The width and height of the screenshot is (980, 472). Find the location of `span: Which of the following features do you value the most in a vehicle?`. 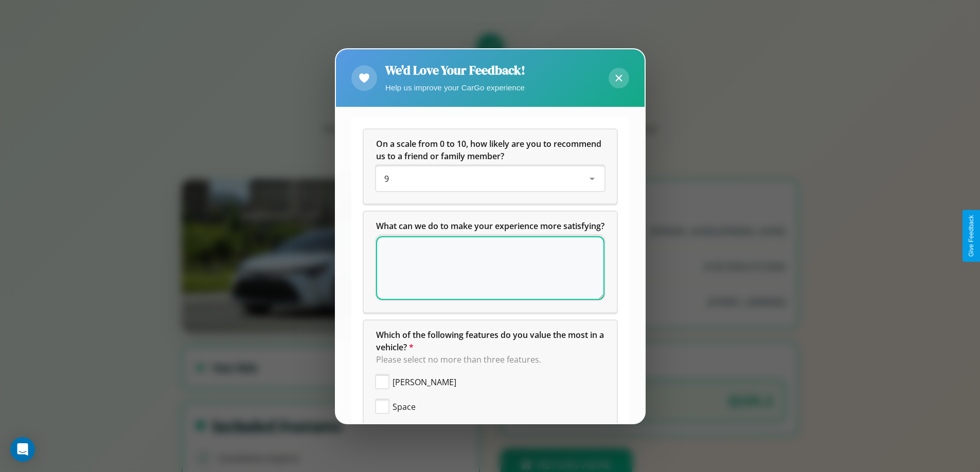

span: Which of the following features do you value the most in a vehicle? is located at coordinates (491, 342).